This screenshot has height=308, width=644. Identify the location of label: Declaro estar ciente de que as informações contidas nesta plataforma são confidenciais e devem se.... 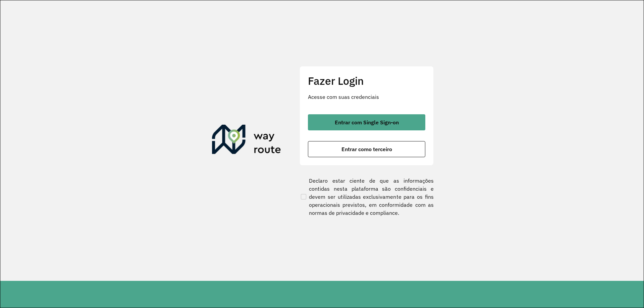
(367, 196).